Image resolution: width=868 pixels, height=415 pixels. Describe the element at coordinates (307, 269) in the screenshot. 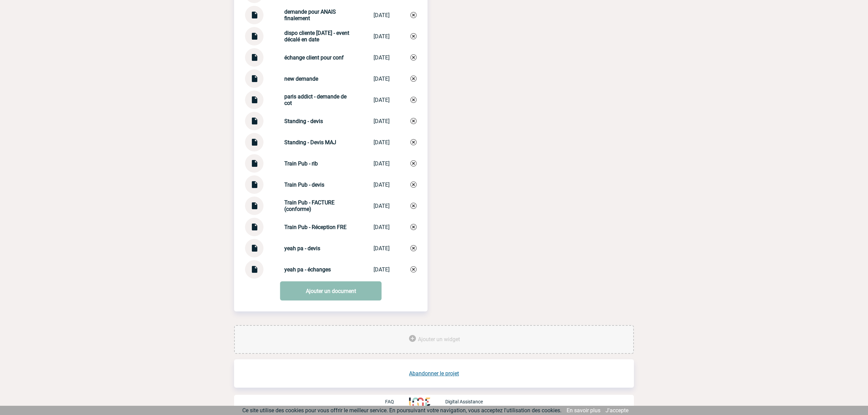

I see `strong: yeah pa - échanges` at that location.